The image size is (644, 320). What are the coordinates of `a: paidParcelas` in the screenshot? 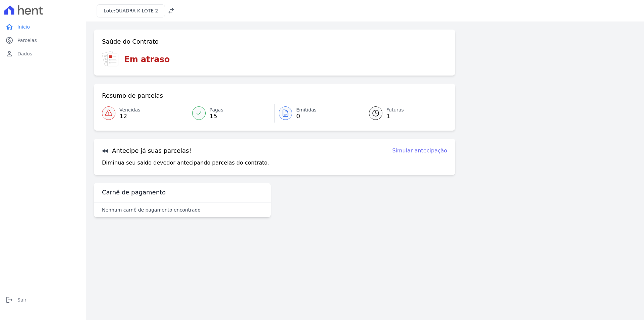 It's located at (43, 40).